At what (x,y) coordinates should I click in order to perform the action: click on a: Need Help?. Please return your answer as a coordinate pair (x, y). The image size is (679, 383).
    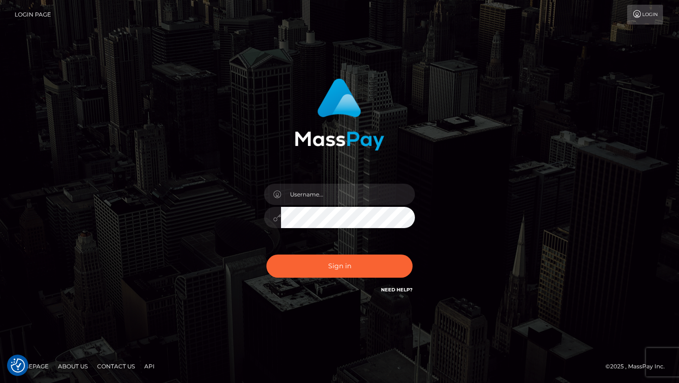
    Looking at the image, I should click on (397, 289).